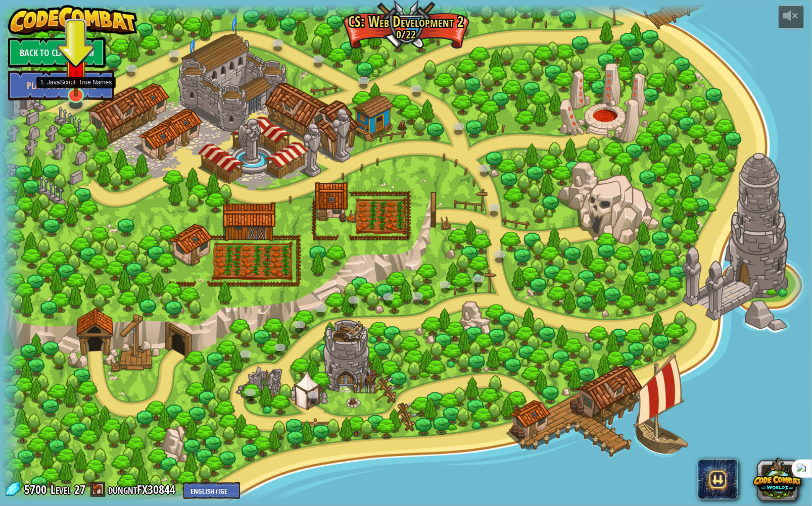  What do you see at coordinates (37, 490) in the screenshot?
I see `span: 5700` at bounding box center [37, 490].